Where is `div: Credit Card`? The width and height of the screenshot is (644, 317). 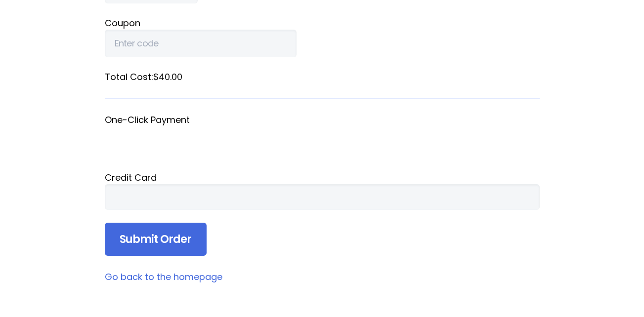
div: Credit Card is located at coordinates (322, 177).